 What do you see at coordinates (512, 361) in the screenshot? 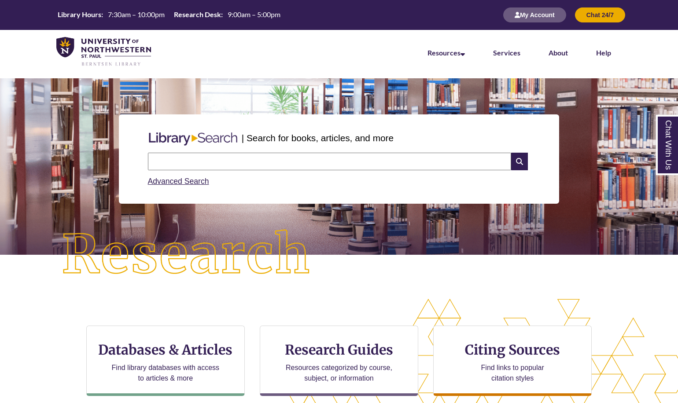
I see `a: Citing Sources Find links to popular citation styles` at bounding box center [512, 361].